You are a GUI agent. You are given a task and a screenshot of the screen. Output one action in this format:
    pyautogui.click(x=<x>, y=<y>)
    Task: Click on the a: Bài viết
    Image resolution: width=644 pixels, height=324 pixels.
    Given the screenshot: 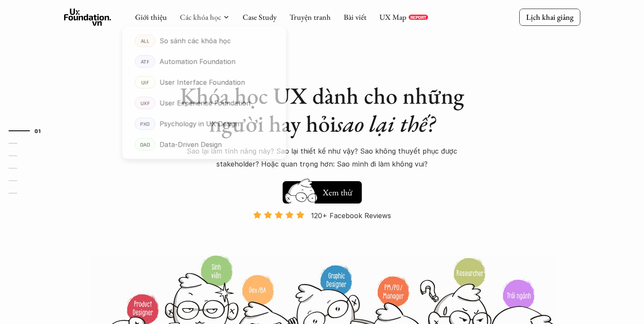 What is the action you would take?
    pyautogui.click(x=355, y=17)
    